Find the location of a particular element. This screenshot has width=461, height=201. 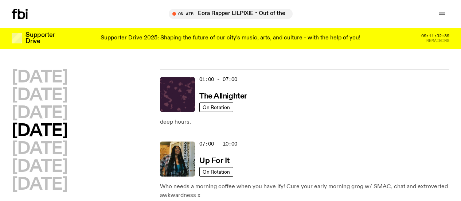

p: Supporter Drive 2025: Shaping the future of our city’s music, arts, and culture - with the help o... is located at coordinates (230, 38).